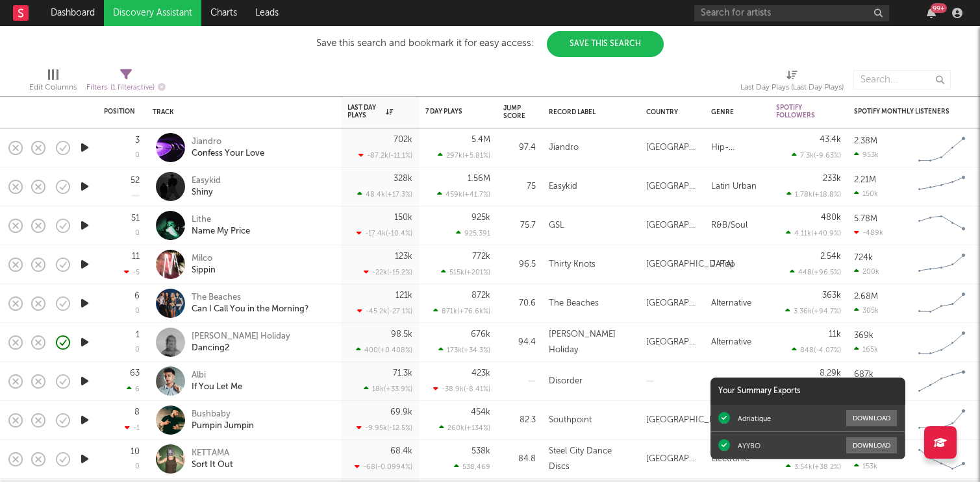 Image resolution: width=980 pixels, height=482 pixels. Describe the element at coordinates (814, 194) in the screenshot. I see `div: 1.78k ( +18.8 % )` at that location.